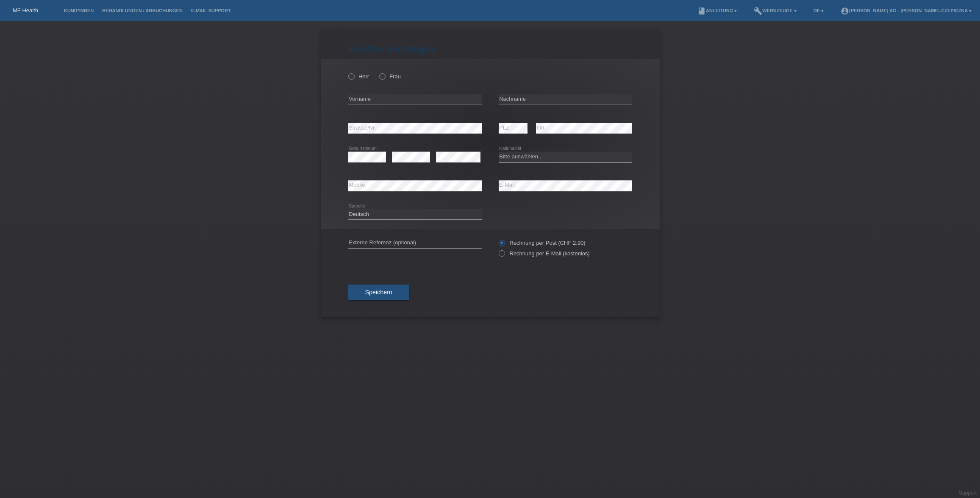  I want to click on input: Frau, so click(382, 76).